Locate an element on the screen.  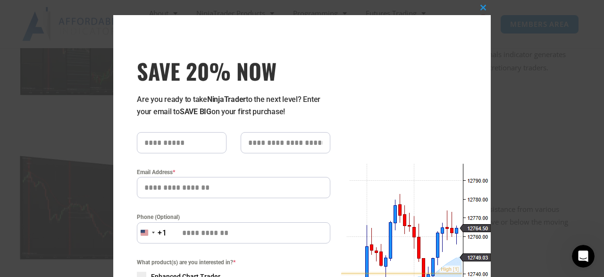
p: Are you ready to take to the next level? Enter your email to on your first purchase! is located at coordinates (234, 106).